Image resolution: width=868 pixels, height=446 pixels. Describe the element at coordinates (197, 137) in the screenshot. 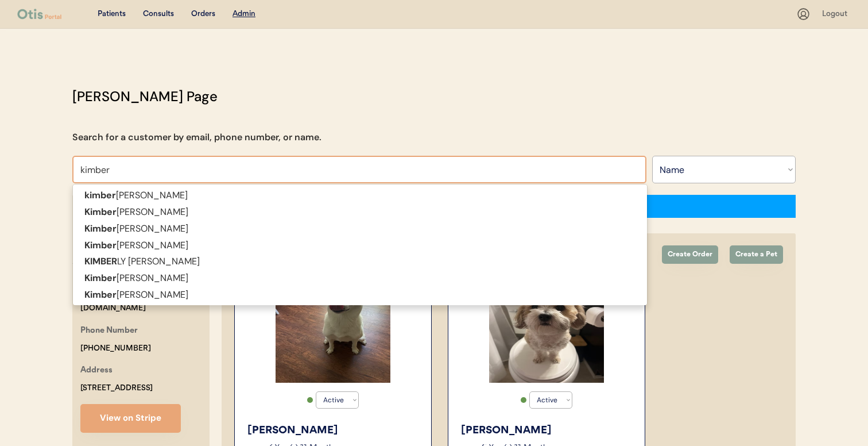

I see `div: Search for a customer by email, phone number, or name.` at that location.